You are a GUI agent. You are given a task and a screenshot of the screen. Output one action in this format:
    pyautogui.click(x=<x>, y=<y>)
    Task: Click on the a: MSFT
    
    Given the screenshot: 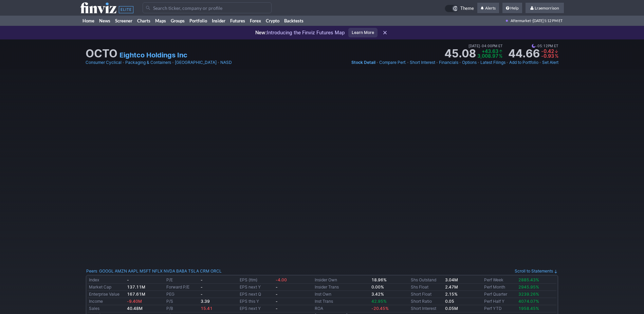 What is the action you would take?
    pyautogui.click(x=145, y=271)
    